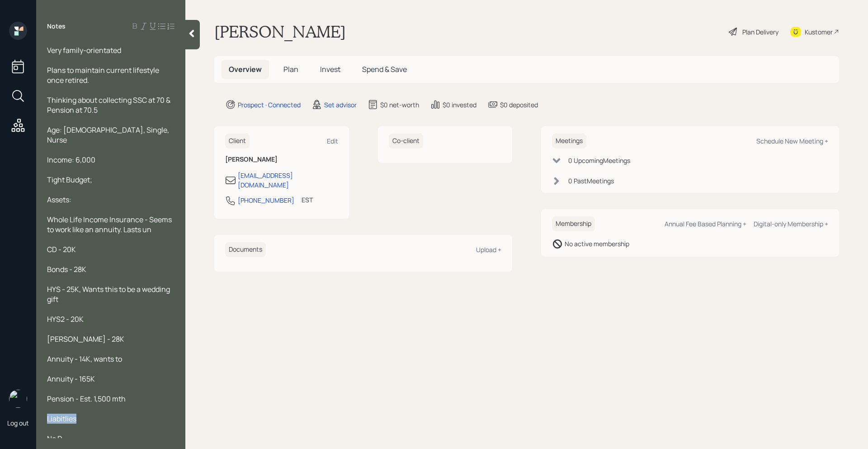 The image size is (868, 449). I want to click on div: 0 Past Meeting s, so click(591, 180).